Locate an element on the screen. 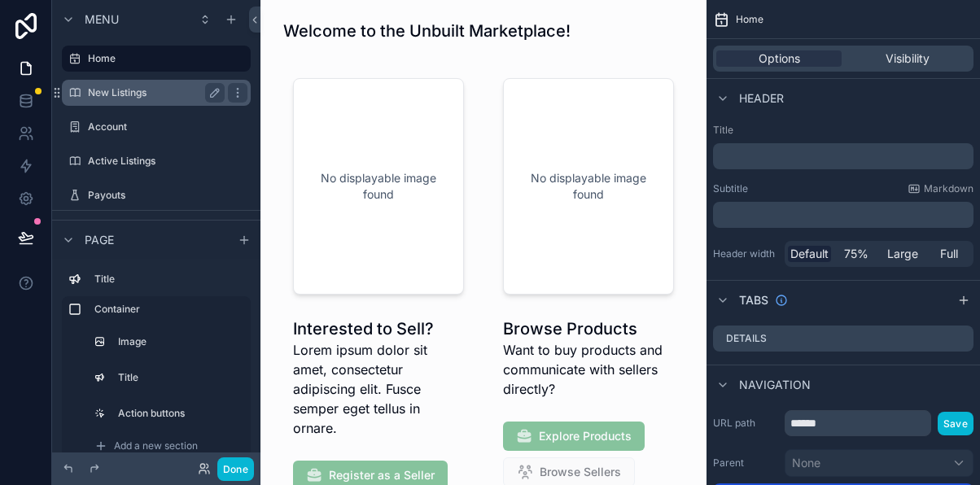 This screenshot has width=980, height=485. span: Home is located at coordinates (750, 19).